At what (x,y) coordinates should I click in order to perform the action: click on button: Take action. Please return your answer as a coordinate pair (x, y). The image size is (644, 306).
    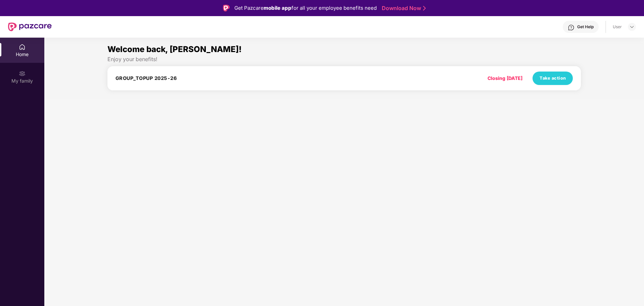
    Looking at the image, I should click on (552, 78).